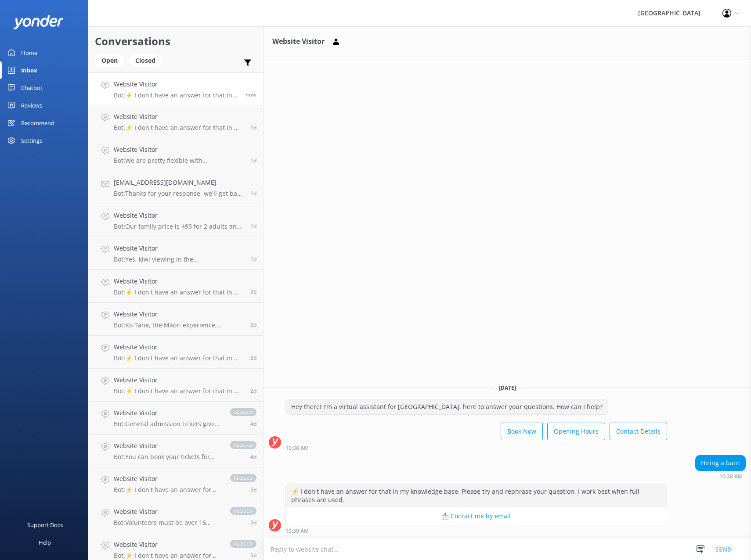 This screenshot has width=751, height=560. What do you see at coordinates (476, 531) in the screenshot?
I see `div: Oct 07 2025 10:39am (UTC +13:00) Pacific/Auckland` at bounding box center [476, 531].